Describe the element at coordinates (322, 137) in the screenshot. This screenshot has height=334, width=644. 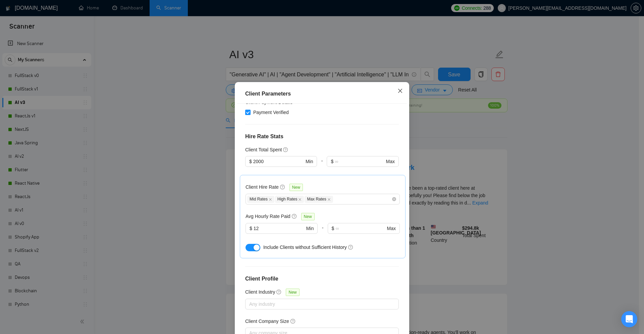
I see `h4: Hire Rate Stats` at that location.